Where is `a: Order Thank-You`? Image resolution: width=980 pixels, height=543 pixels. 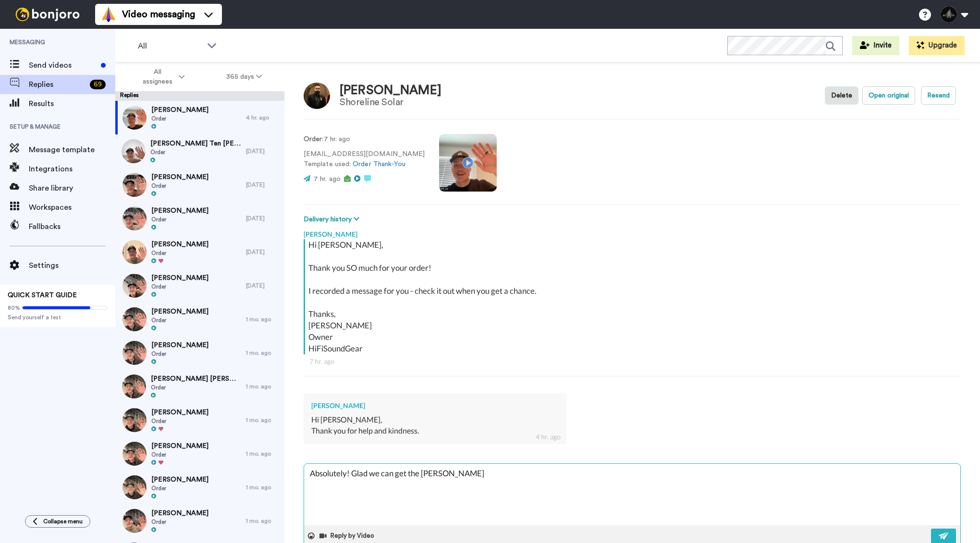
a: Order Thank-You is located at coordinates (379, 164).